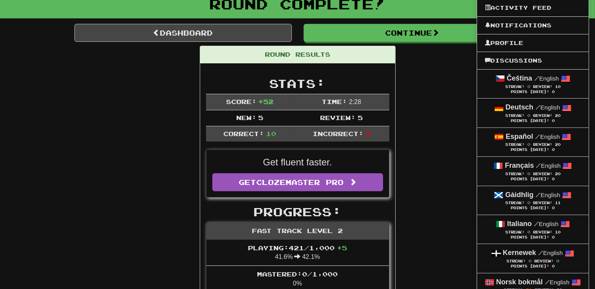 The height and width of the screenshot is (289, 595). I want to click on a: Activity Feed, so click(533, 8).